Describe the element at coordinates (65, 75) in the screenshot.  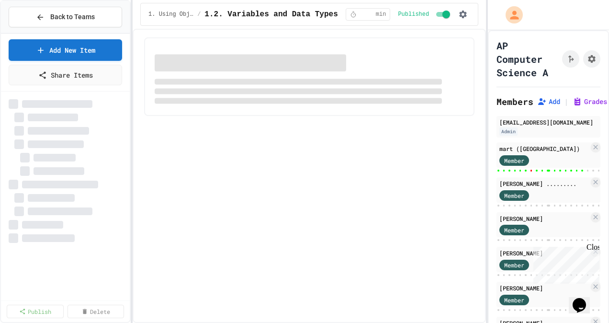
I see `a: Share Items` at that location.